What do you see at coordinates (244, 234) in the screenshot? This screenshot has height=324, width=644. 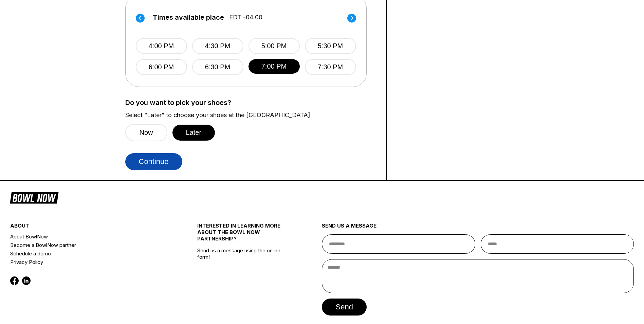 I see `div: INTERESTED IN LEARNING MORE ABOUT THE BOWL NOW PARTNERSHIP?` at bounding box center [244, 234].